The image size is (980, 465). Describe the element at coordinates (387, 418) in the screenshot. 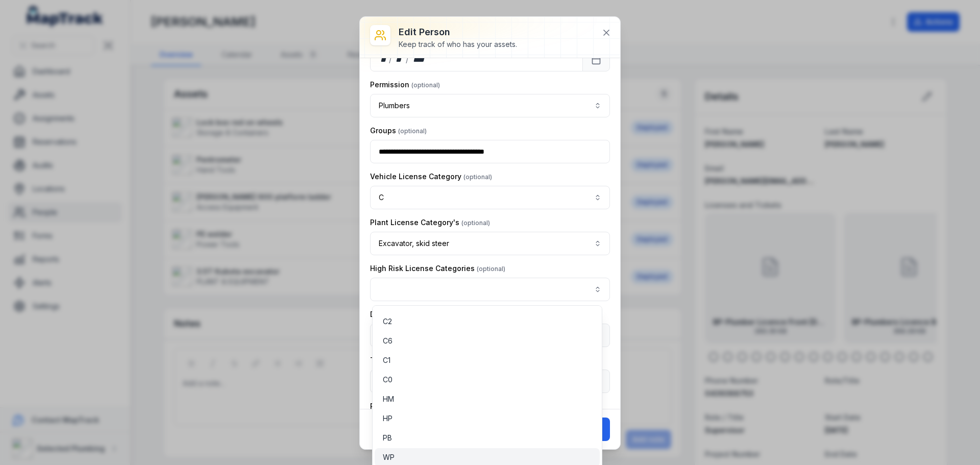

I see `span: HP` at that location.